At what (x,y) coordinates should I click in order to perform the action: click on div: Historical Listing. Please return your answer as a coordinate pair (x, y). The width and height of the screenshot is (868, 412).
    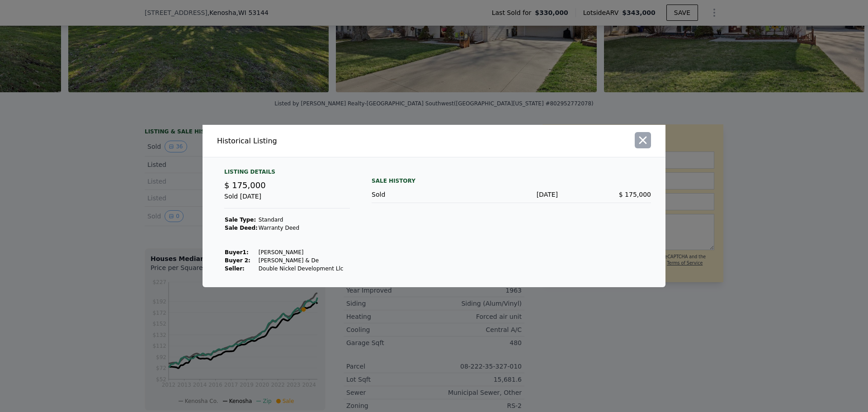
    Looking at the image, I should click on (324, 141).